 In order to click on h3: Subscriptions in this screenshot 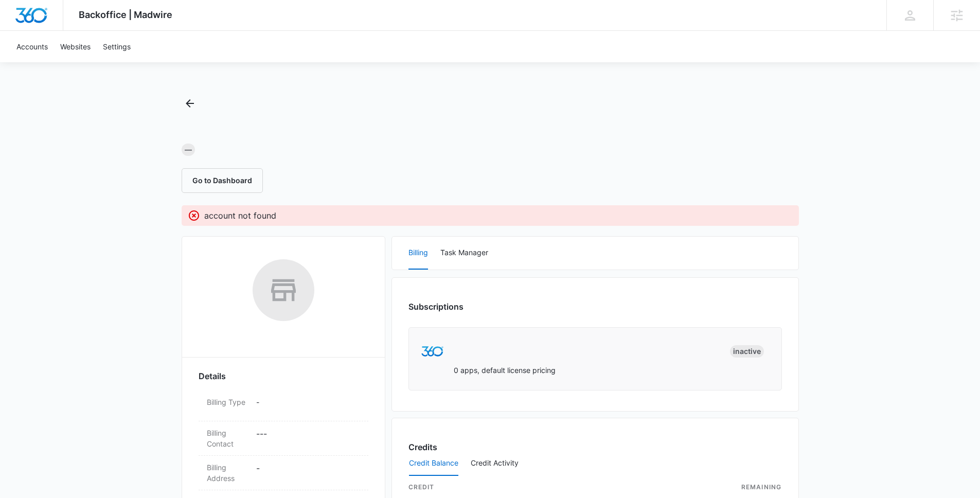, I will do `click(435, 307)`.